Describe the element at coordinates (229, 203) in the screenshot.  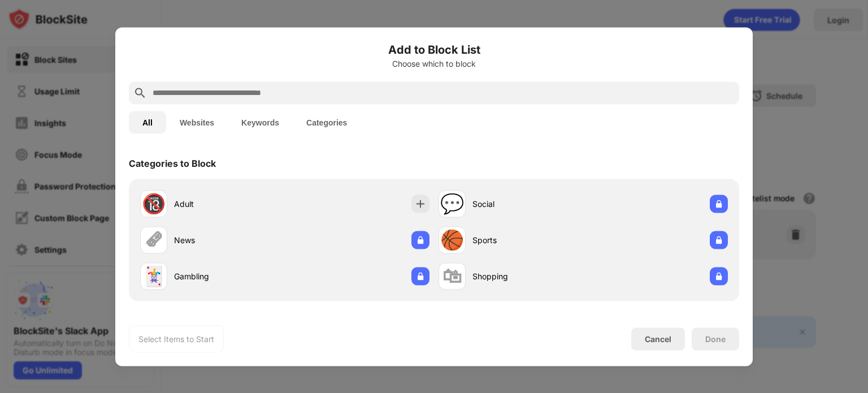
I see `div: Adult` at that location.